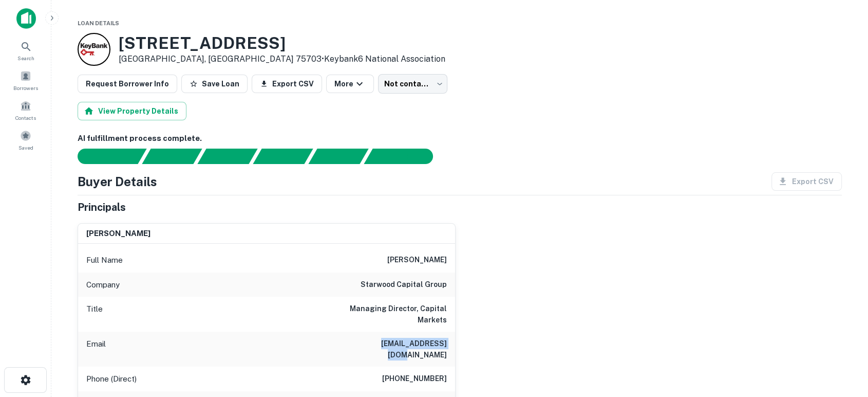 The height and width of the screenshot is (397, 868). What do you see at coordinates (103, 156) in the screenshot?
I see `div: Sending borrower request to AI...` at bounding box center [103, 156].